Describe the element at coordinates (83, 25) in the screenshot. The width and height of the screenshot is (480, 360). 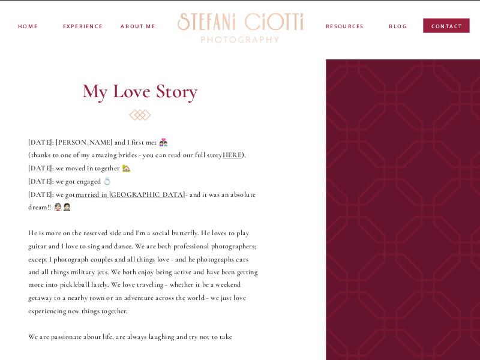
I see `nav: experience` at that location.